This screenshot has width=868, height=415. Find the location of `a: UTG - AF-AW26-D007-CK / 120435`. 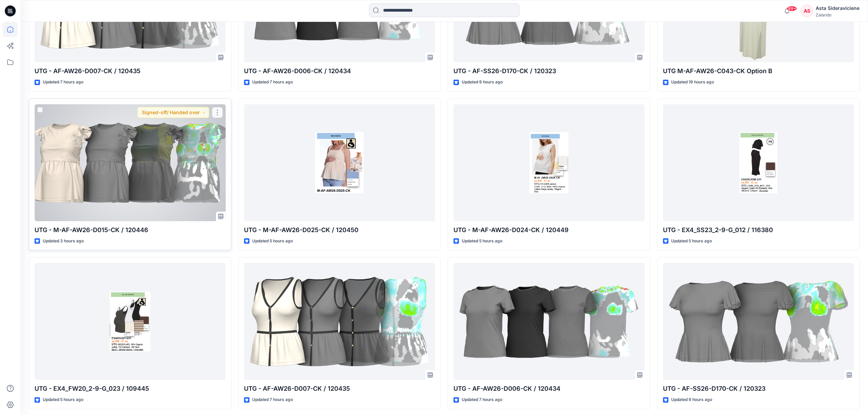

a: UTG - AF-AW26-D007-CK / 120435 is located at coordinates (340, 322).